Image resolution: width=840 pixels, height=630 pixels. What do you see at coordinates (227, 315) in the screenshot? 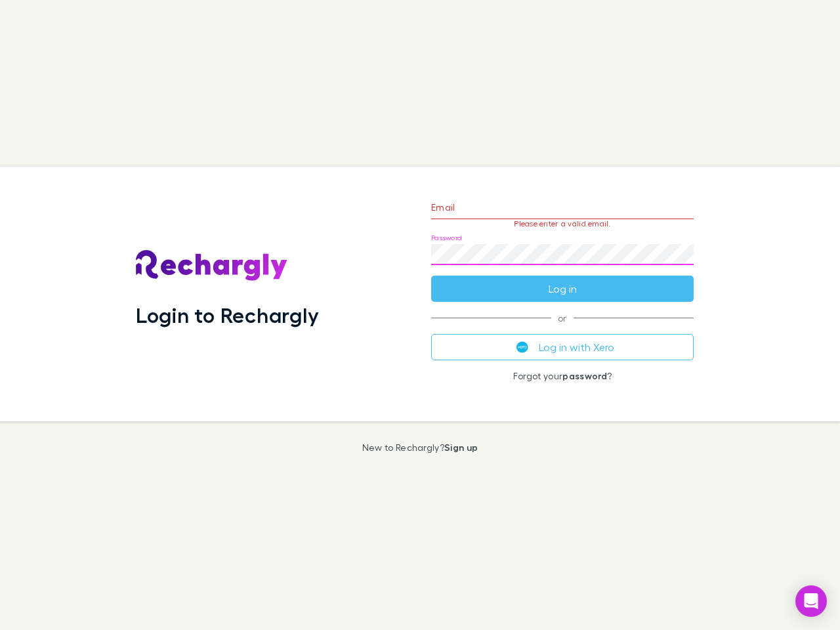
I see `h1: Login to Rechargly` at bounding box center [227, 315].